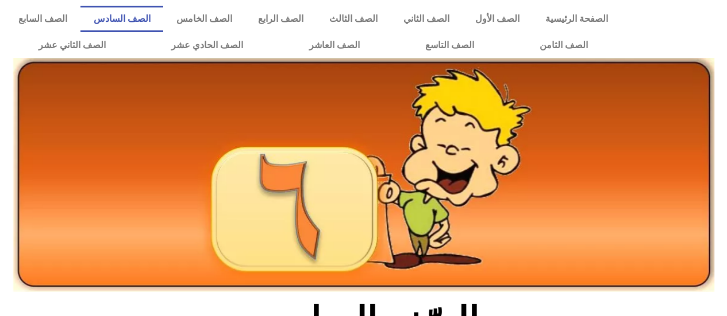 This screenshot has width=727, height=316. What do you see at coordinates (72, 45) in the screenshot?
I see `a: الصف الثاني عشر` at bounding box center [72, 45].